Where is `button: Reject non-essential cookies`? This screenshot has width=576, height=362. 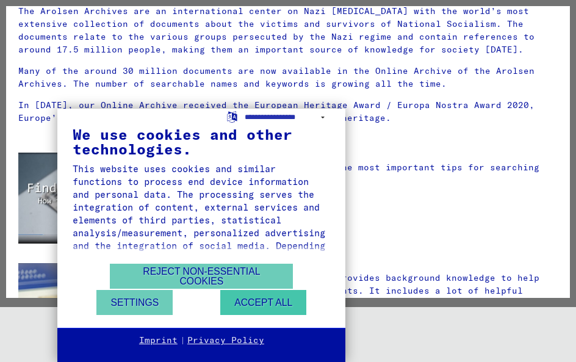
button: Reject non-essential cookies is located at coordinates (201, 276).